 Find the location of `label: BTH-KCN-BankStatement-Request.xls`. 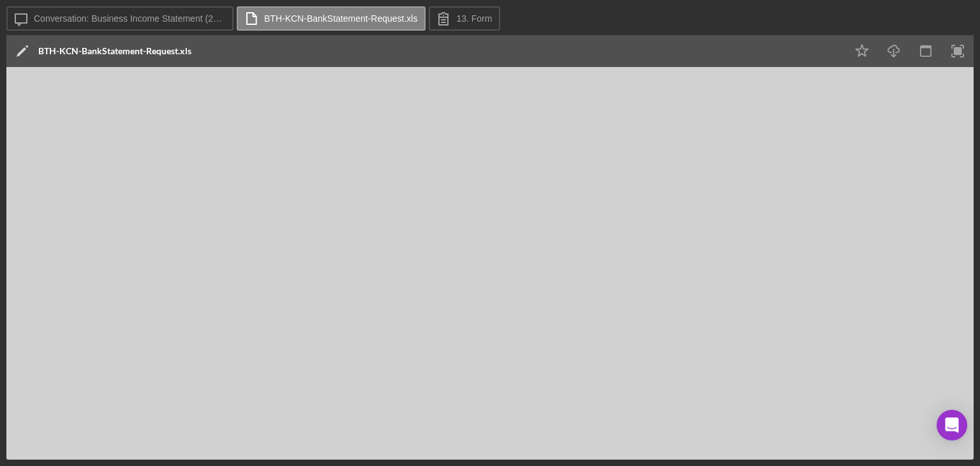

label: BTH-KCN-BankStatement-Request.xls is located at coordinates (341, 18).